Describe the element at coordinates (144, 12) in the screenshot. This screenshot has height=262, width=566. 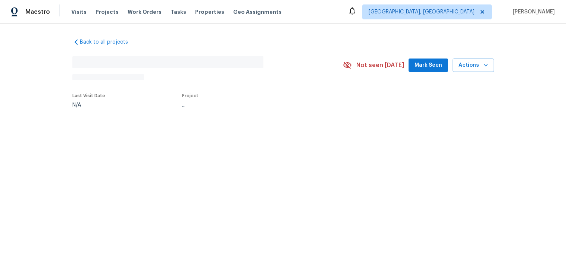
I see `span: Work Orders` at that location.